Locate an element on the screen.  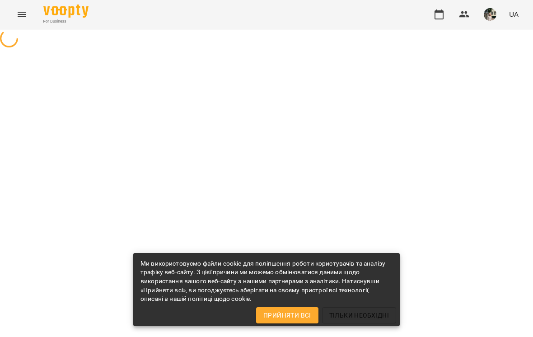
img: cf4d6eb83d031974aacf3fedae7611bc.jpeg is located at coordinates (490, 14).